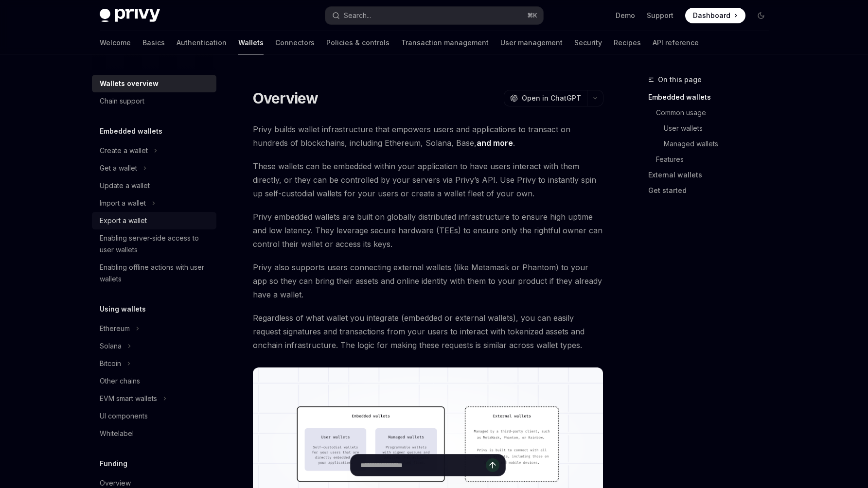  What do you see at coordinates (712, 190) in the screenshot?
I see `a: Get started` at bounding box center [712, 190].